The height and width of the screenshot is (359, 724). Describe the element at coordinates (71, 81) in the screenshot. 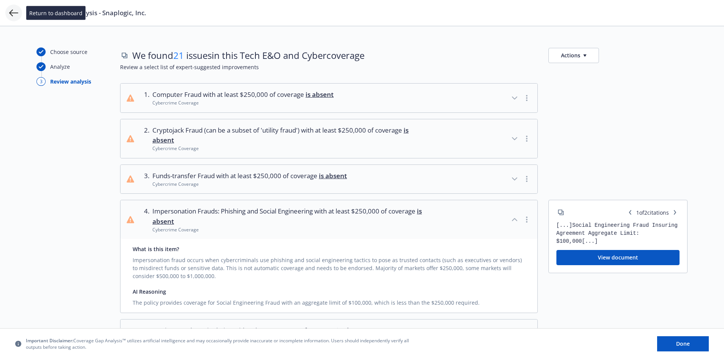

I see `div: Review analysis` at that location.